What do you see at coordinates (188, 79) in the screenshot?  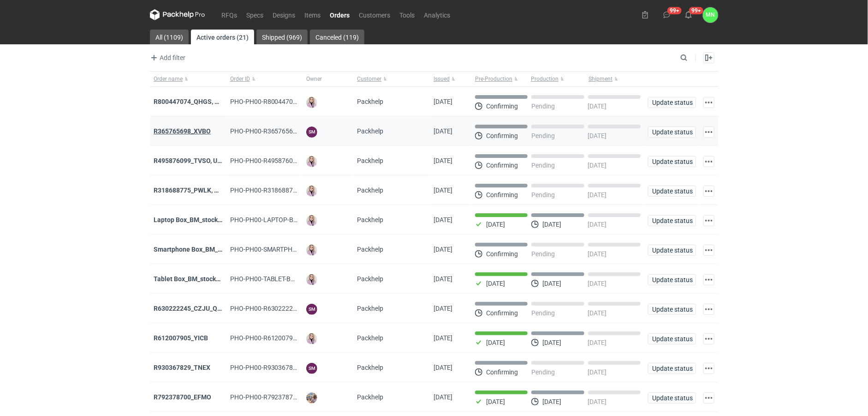 I see `button: Order name` at bounding box center [188, 79].